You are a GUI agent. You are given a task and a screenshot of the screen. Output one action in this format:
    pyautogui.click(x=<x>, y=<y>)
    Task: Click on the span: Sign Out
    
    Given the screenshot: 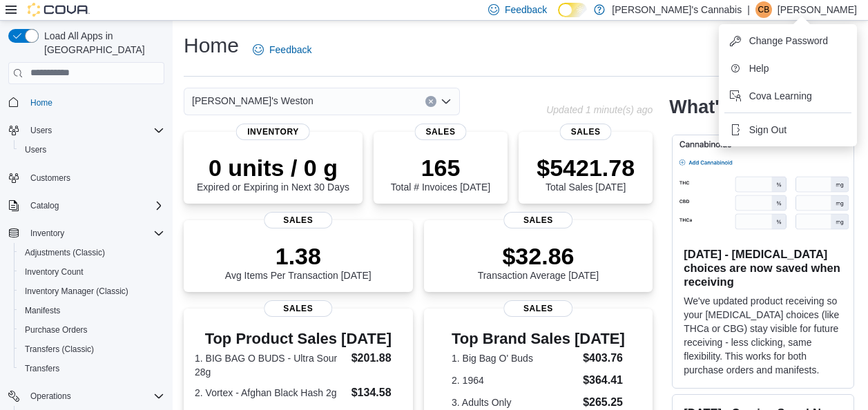 What is the action you would take?
    pyautogui.click(x=768, y=130)
    